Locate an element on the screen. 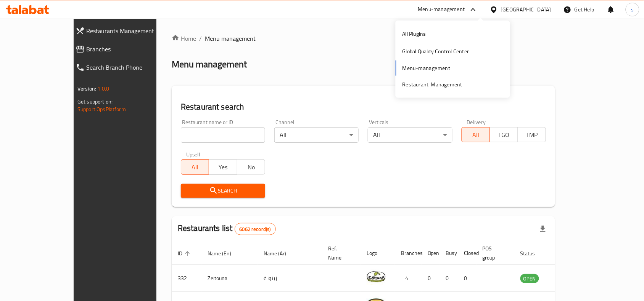 The width and height of the screenshot is (644, 301). nav: breadcrumb is located at coordinates (364, 38).